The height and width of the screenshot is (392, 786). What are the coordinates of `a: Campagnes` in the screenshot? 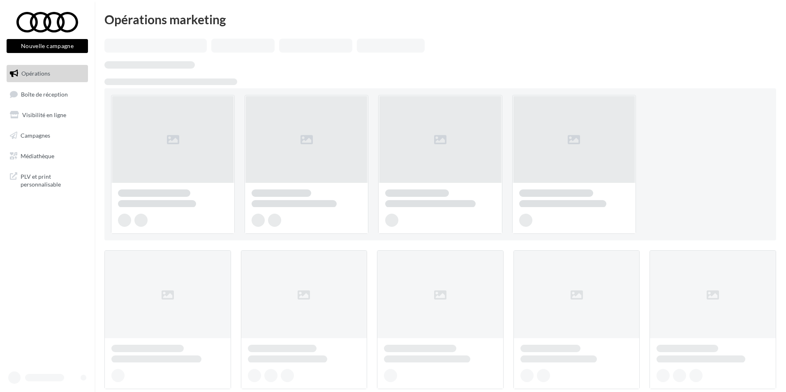 It's located at (47, 136).